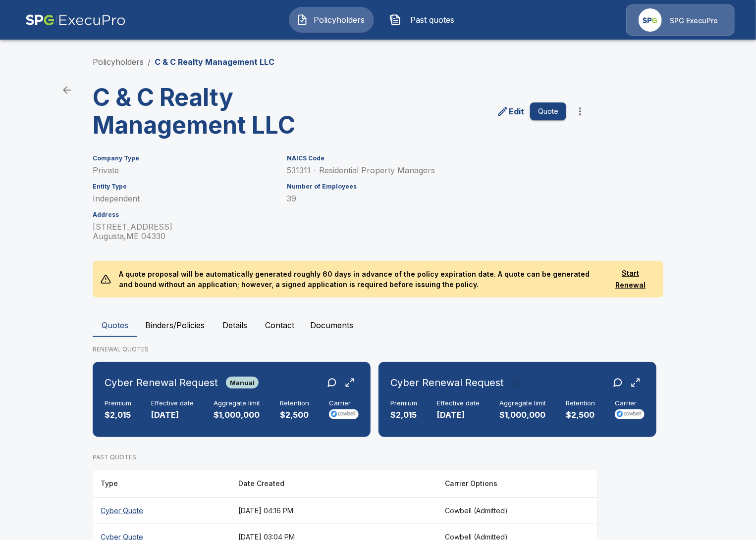 The height and width of the screenshot is (540, 756). Describe the element at coordinates (162, 511) in the screenshot. I see `th: Cyber Quote` at that location.